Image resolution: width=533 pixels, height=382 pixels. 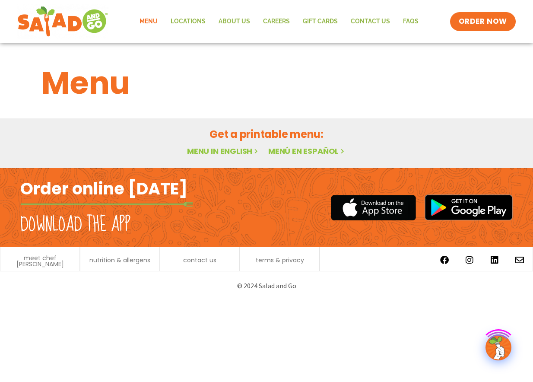 What do you see at coordinates (483, 22) in the screenshot?
I see `a: ORDER NOW` at bounding box center [483, 22].